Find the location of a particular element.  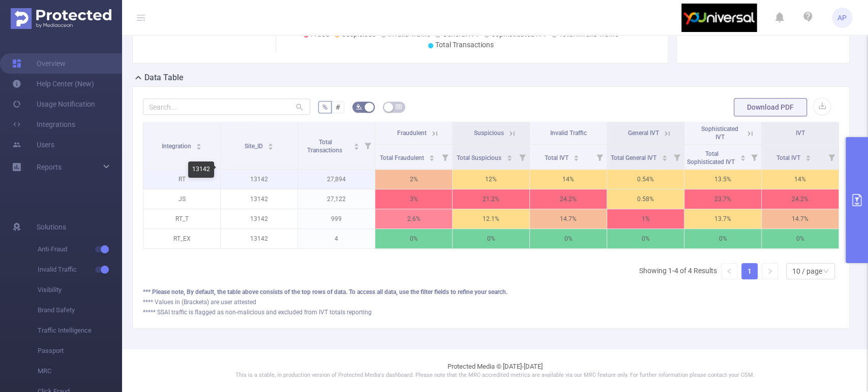

i: icon: down is located at coordinates (826, 272).